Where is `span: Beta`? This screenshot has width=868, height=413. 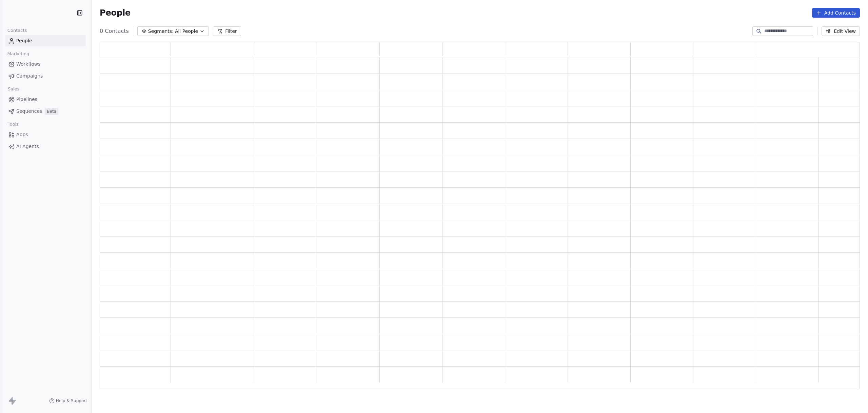 span: Beta is located at coordinates (51, 111).